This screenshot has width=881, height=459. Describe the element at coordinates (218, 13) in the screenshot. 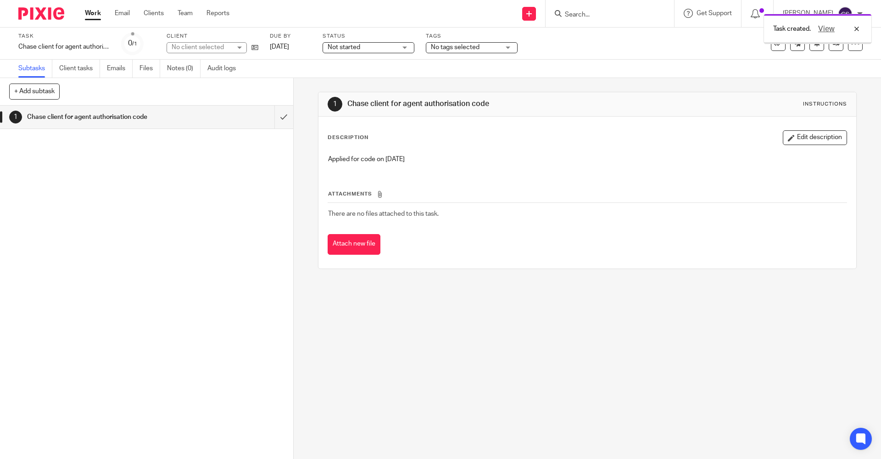

I see `a: Reports` at that location.